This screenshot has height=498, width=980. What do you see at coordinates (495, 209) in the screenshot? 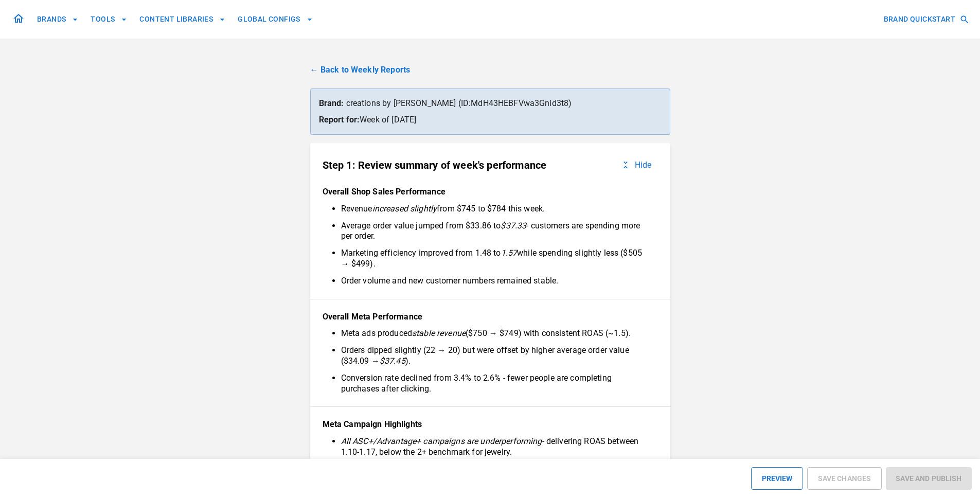
I see `li: Revenue from $745 to $784 this week.` at bounding box center [495, 209].